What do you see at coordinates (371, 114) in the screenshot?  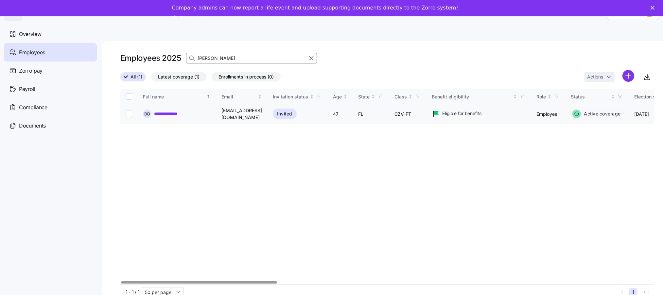 I see `td: FL` at bounding box center [371, 114].